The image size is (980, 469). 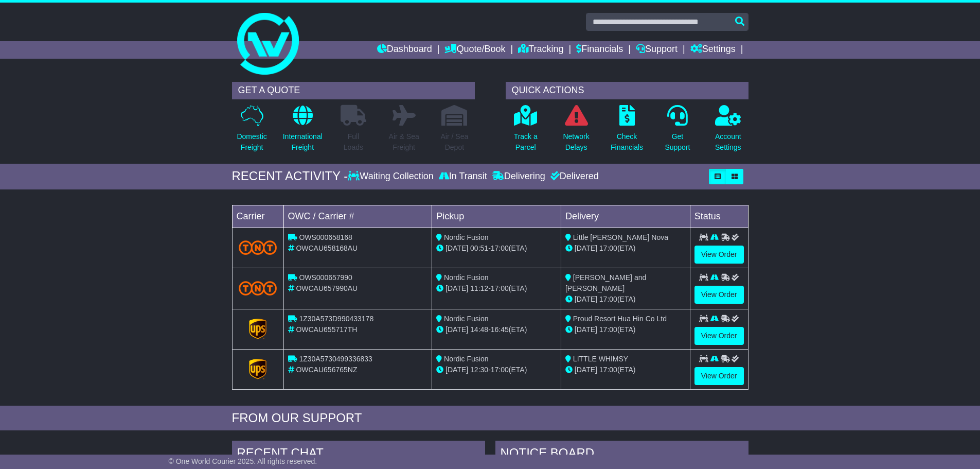 What do you see at coordinates (243, 461) in the screenshot?
I see `span: © One World Courier 2025. All rights reserved.` at bounding box center [243, 461].